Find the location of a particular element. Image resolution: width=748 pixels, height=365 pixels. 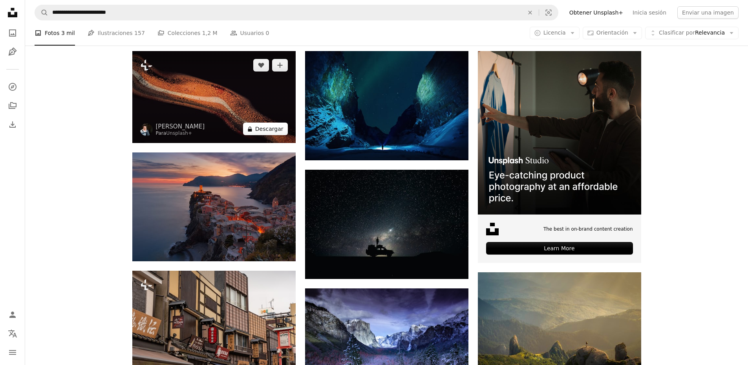

a: Inicio — Unsplash is located at coordinates (13, 13).